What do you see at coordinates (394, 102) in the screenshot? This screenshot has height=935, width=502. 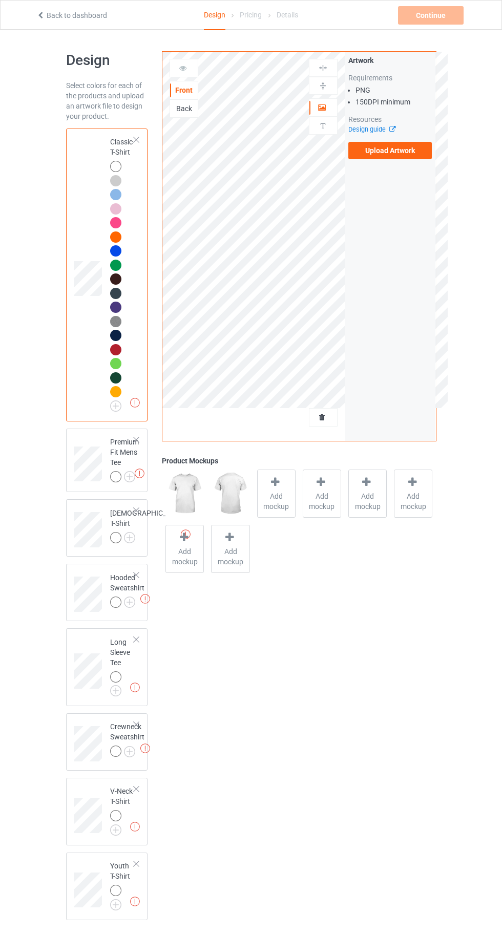 I see `li: 150 DPI minimum` at bounding box center [394, 102].